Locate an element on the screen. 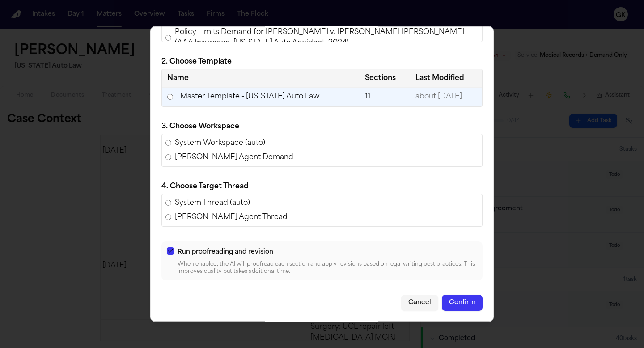 Image resolution: width=644 pixels, height=348 pixels. p: 3. Choose Workspace is located at coordinates (322, 126).